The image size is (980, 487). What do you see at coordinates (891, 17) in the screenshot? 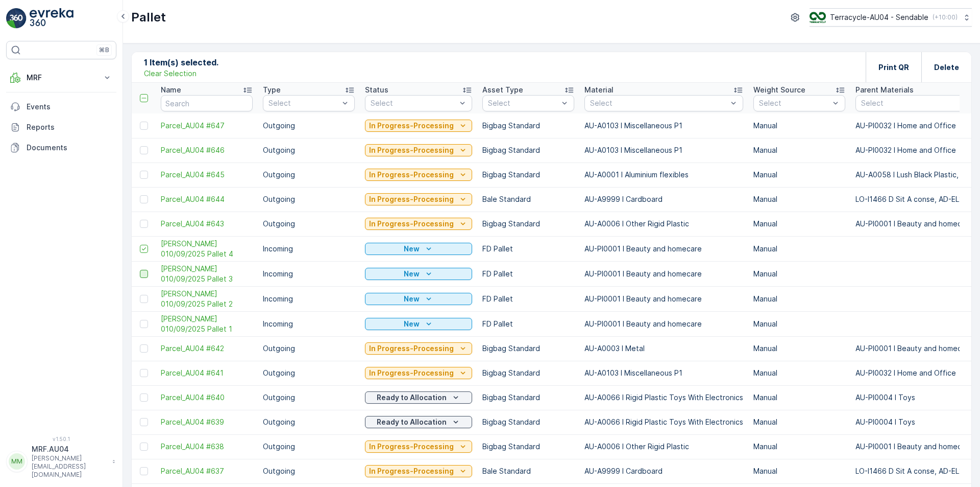
I see `button: Terracycle-AU04 - Sendable(+10:00)` at bounding box center [891, 17].